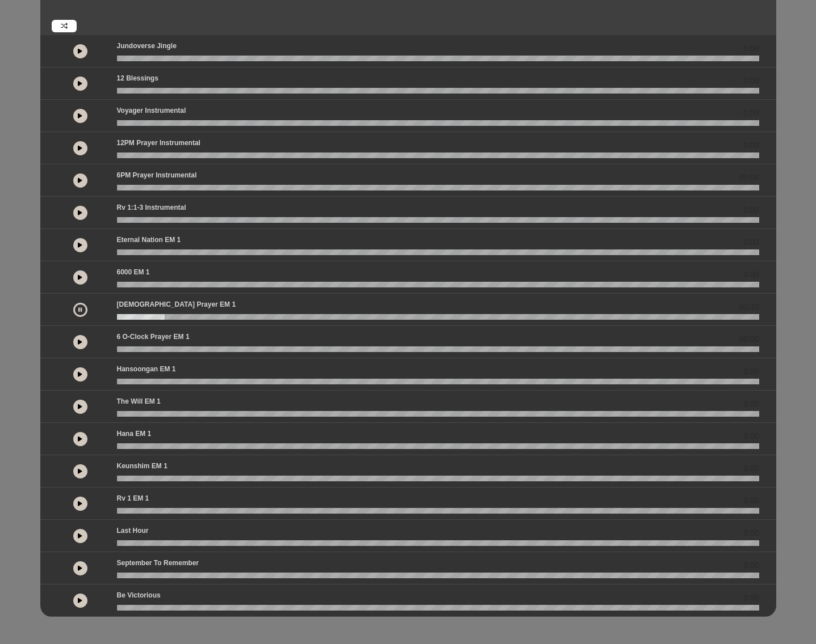  I want to click on p: Keunshim EM 1, so click(142, 467).